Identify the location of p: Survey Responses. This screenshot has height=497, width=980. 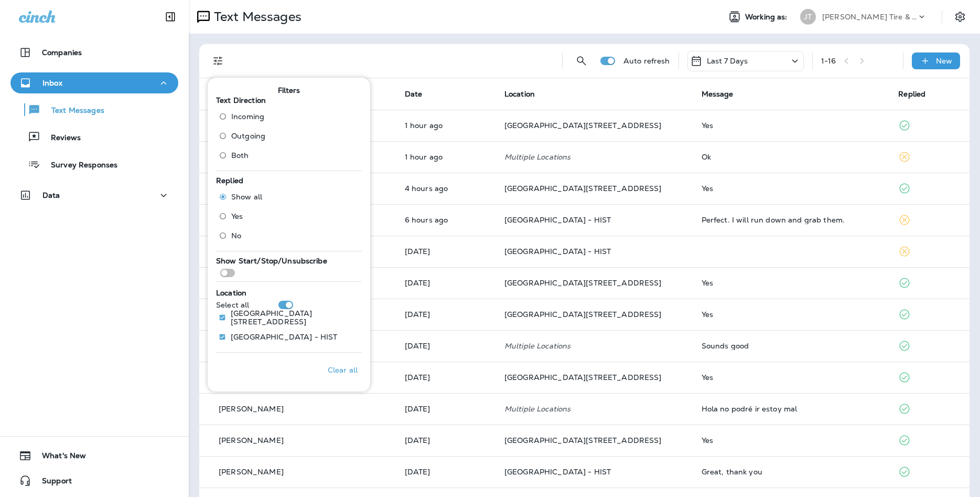
(78, 165).